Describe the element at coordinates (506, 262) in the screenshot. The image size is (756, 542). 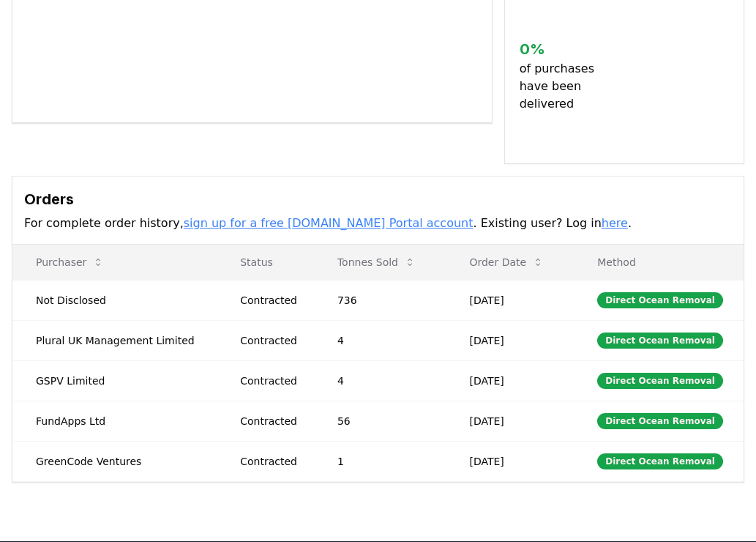
I see `button: Order Date` at that location.